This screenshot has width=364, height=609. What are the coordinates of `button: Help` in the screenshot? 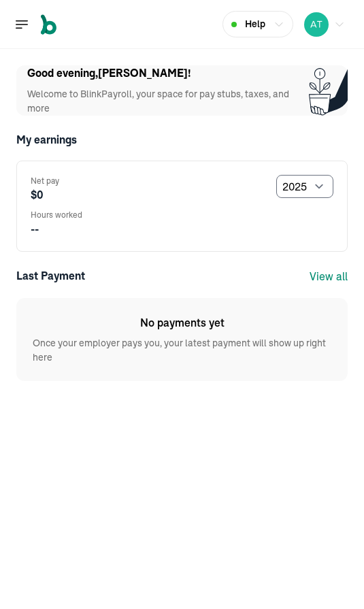 It's located at (258, 24).